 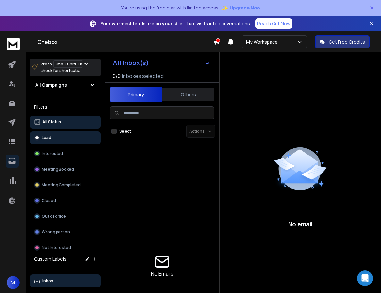 I want to click on p: Closed, so click(x=49, y=200).